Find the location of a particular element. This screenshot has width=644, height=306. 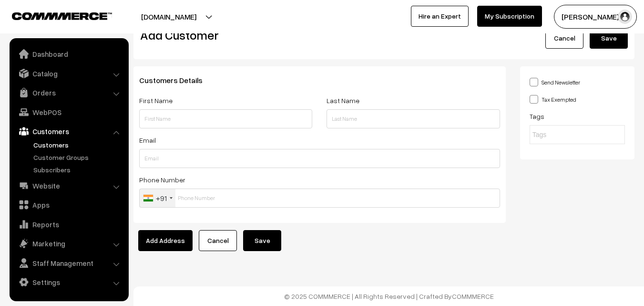

img: user is located at coordinates (625, 16).